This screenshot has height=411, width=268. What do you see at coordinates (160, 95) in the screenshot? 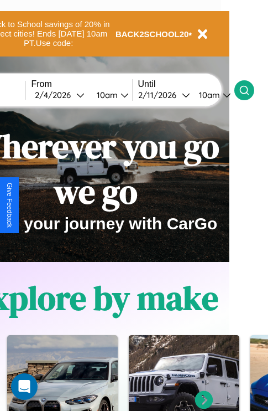
I see `div: 2 / 11 / 2026` at bounding box center [160, 95].